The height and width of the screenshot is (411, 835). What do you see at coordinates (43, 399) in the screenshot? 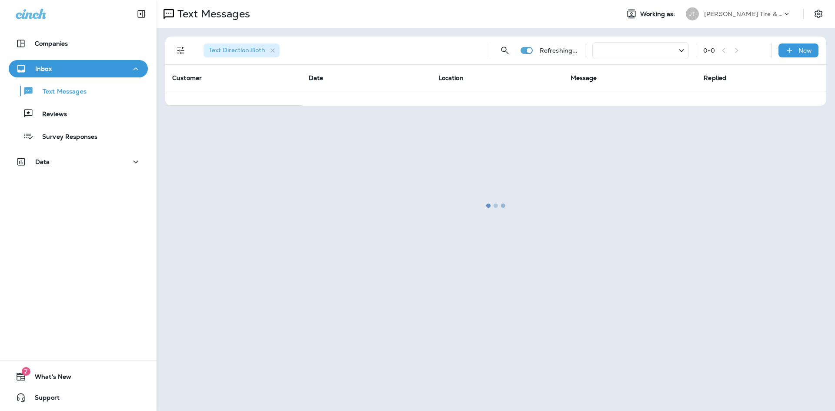
I see `span: Support` at bounding box center [43, 399].